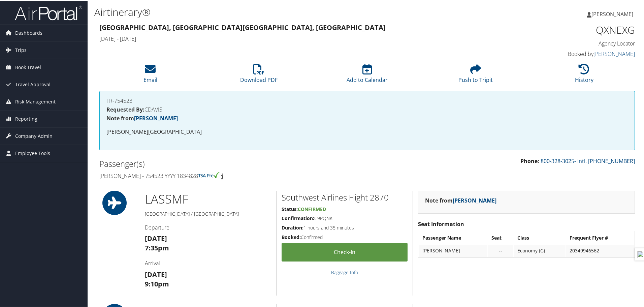 This screenshot has height=307, width=644. What do you see at coordinates (476, 75) in the screenshot?
I see `a: Push to Tripit` at bounding box center [476, 75].